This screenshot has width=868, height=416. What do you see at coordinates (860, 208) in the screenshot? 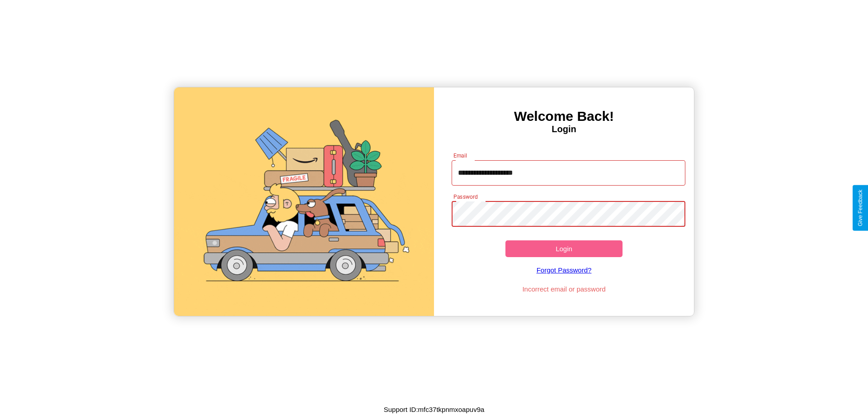
I see `div: Give Feedback` at bounding box center [860, 208].